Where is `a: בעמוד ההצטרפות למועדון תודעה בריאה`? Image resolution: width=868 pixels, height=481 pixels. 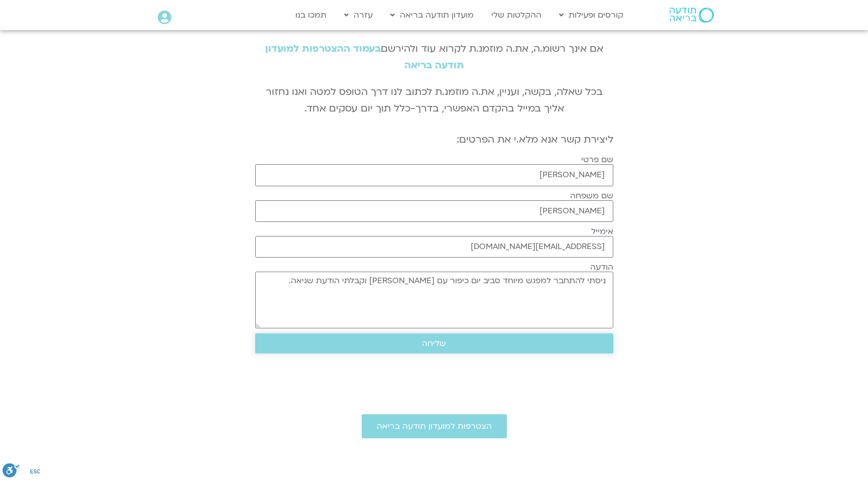
a: בעמוד ההצטרפות למועדון תודעה בריאה is located at coordinates (364, 56).